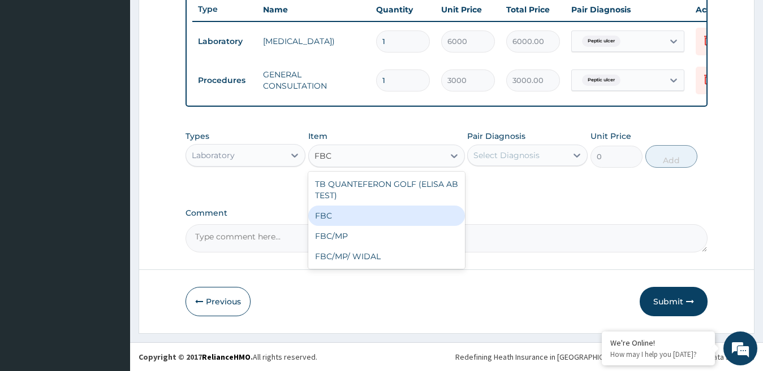  Describe the element at coordinates (671, 157) in the screenshot. I see `button: Add` at that location.